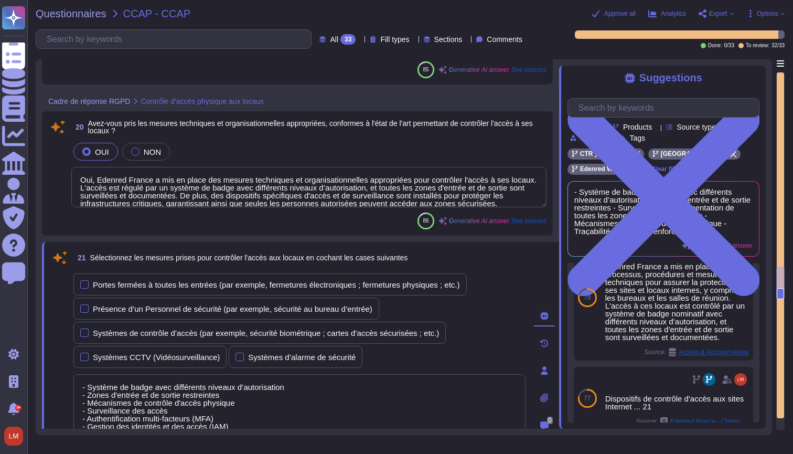 The width and height of the screenshot is (793, 454). I want to click on span: 85, so click(426, 69).